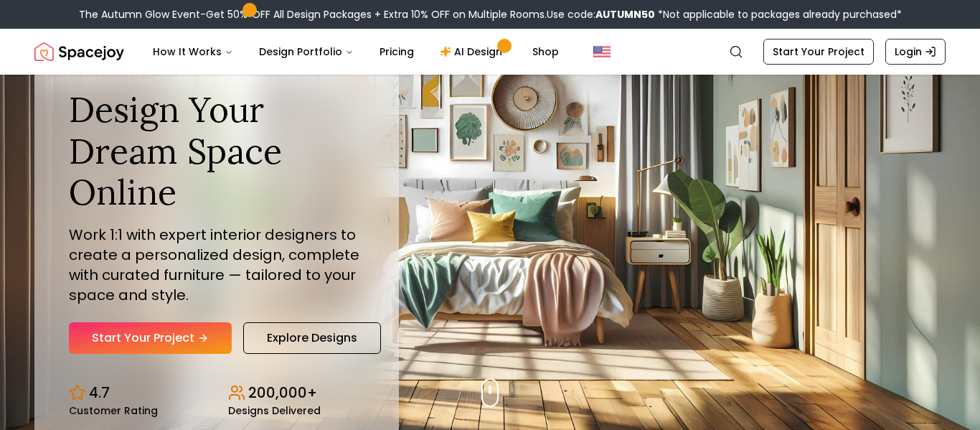 The image size is (980, 430). What do you see at coordinates (216, 393) in the screenshot?
I see `div: Design stats` at bounding box center [216, 393].